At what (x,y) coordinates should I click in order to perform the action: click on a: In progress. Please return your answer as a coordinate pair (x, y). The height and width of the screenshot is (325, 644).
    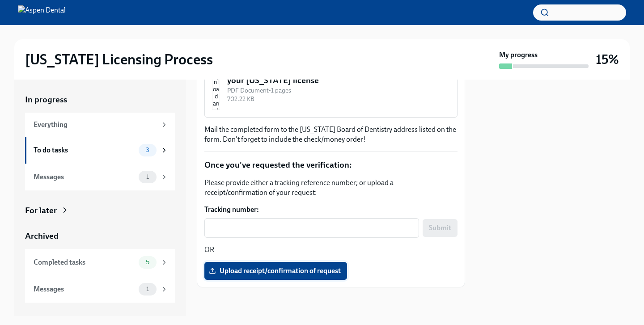
    Looking at the image, I should click on (100, 100).